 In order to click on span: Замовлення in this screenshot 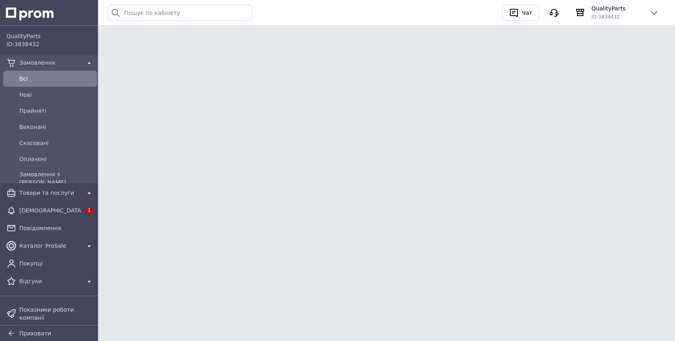, I will do `click(50, 63)`.